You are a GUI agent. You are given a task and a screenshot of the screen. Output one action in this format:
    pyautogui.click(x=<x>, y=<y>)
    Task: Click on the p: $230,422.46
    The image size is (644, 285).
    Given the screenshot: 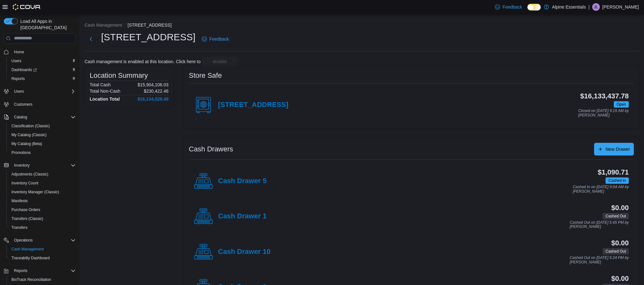 What is the action you would take?
    pyautogui.click(x=156, y=91)
    